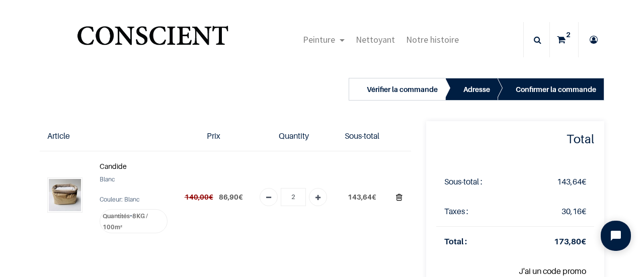  What do you see at coordinates (229, 196) in the screenshot?
I see `span: 86,90` at bounding box center [229, 196].